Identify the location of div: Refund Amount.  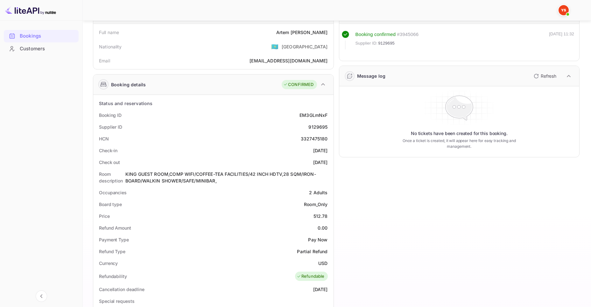
(115, 227).